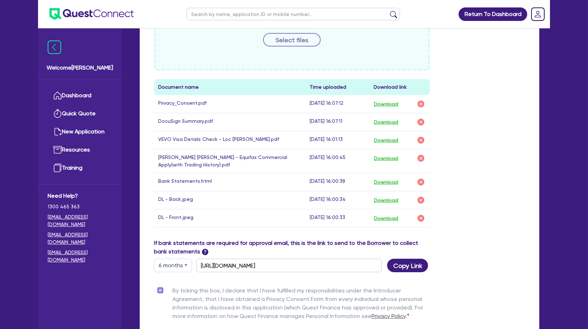 This screenshot has width=588, height=329. What do you see at coordinates (229, 200) in the screenshot?
I see `td: DL - Back.jpeg` at bounding box center [229, 200].